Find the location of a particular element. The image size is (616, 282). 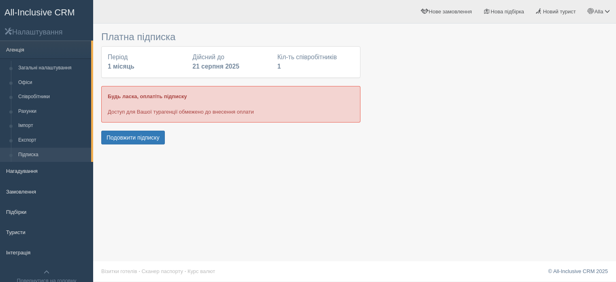

a: Візитки готелів is located at coordinates (119, 271).